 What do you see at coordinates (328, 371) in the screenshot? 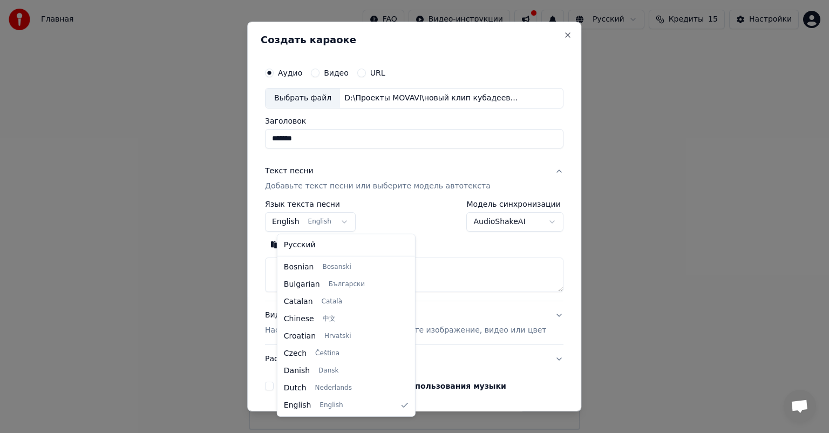
I see `span: Dansk` at bounding box center [328, 371].